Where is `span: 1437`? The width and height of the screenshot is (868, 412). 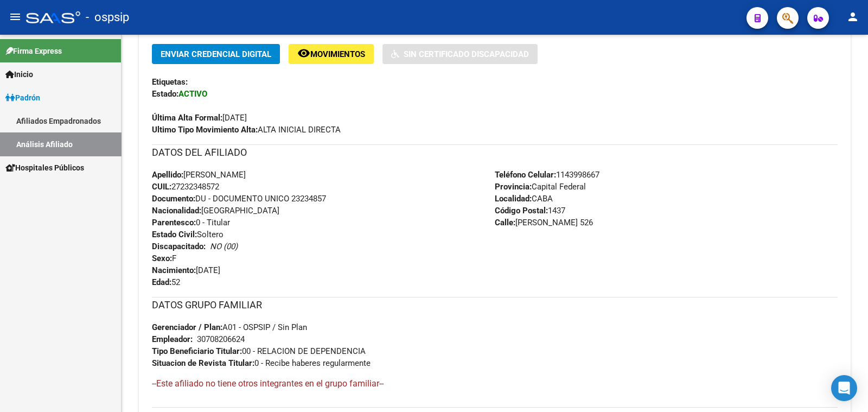 span: 1437 is located at coordinates (530, 210).